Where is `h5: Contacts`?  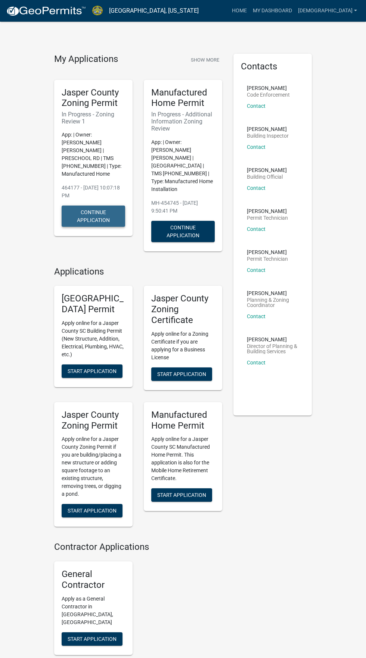
h5: Contacts is located at coordinates (272, 66).